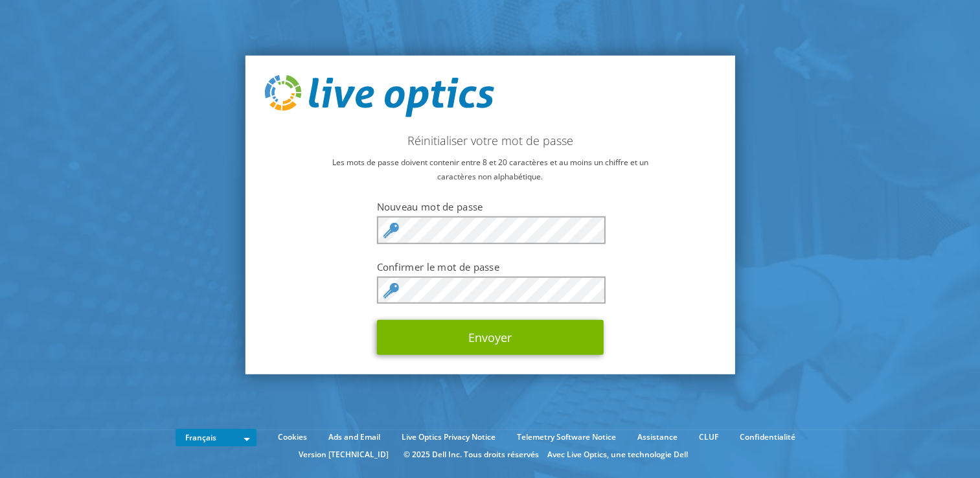 Image resolution: width=980 pixels, height=478 pixels. I want to click on img: live_optics_svg.svg, so click(379, 96).